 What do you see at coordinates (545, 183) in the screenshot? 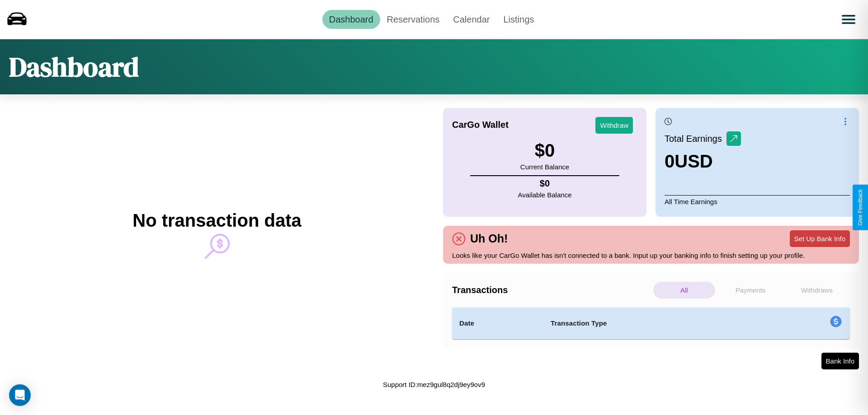
I see `h4: $ 0` at bounding box center [545, 183].